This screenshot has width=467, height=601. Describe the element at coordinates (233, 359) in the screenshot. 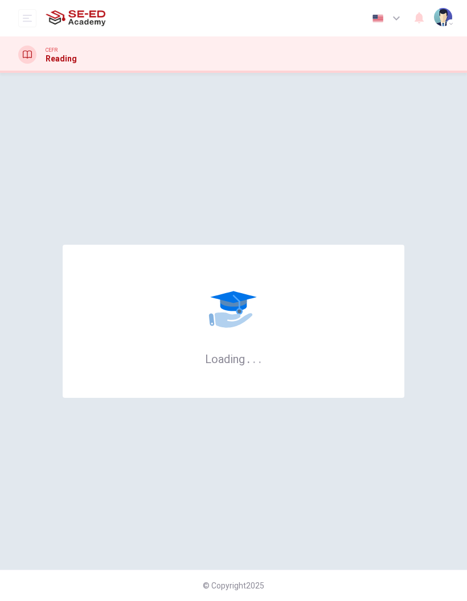

I see `h6: Loading` at that location.